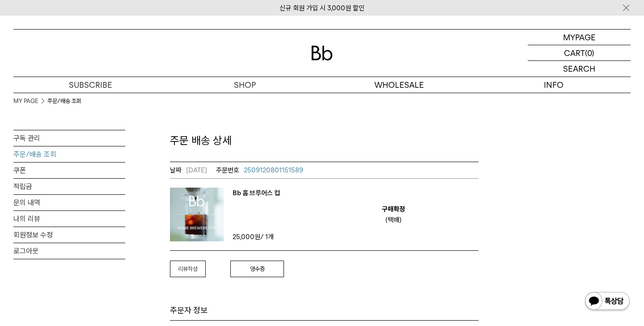 This screenshot has height=326, width=644. What do you see at coordinates (322, 8) in the screenshot?
I see `a: 신규 회원 가입 시 3,000원 할인` at bounding box center [322, 8].